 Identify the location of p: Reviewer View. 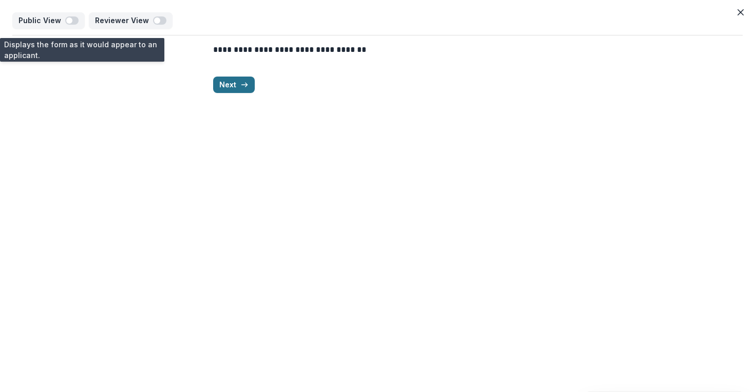
(124, 21).